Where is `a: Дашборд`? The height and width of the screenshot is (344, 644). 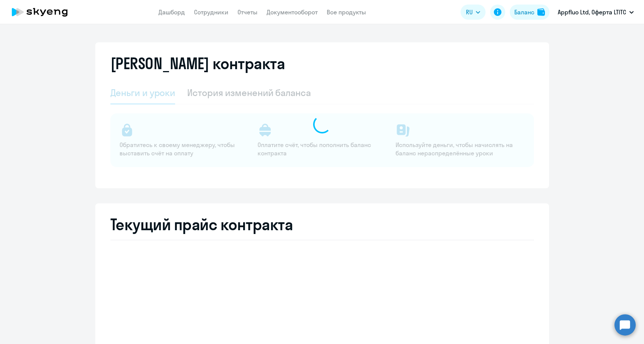 a: Дашборд is located at coordinates (172, 12).